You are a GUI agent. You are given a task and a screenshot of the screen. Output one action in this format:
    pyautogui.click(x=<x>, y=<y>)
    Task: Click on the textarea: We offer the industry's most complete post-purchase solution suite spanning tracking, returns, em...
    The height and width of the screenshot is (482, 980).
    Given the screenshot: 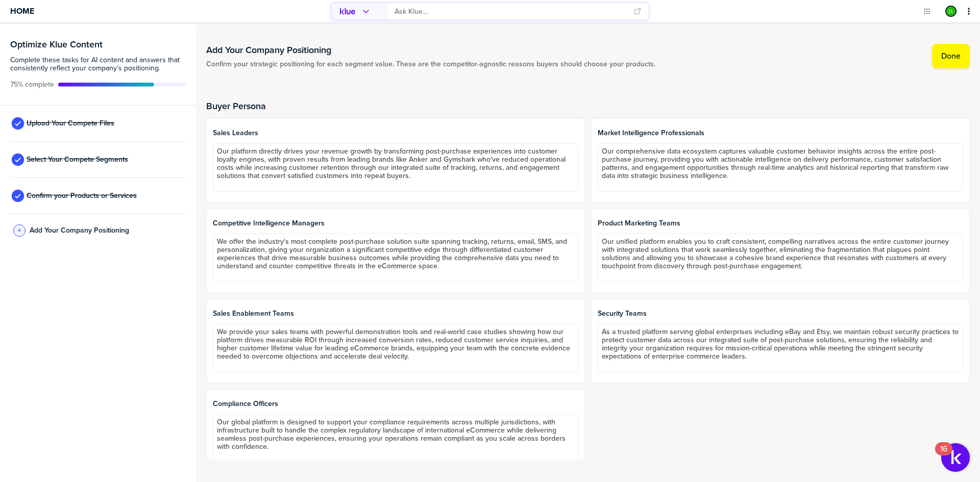 What is the action you would take?
    pyautogui.click(x=395, y=257)
    